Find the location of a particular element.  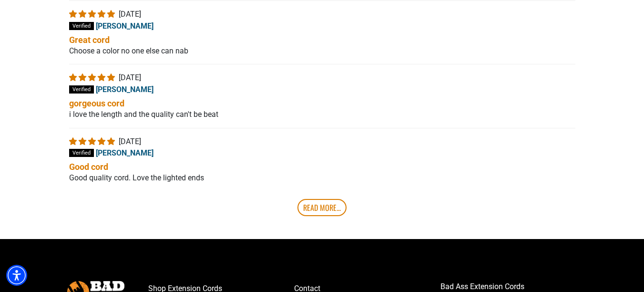

a: Read More... is located at coordinates (322, 207).